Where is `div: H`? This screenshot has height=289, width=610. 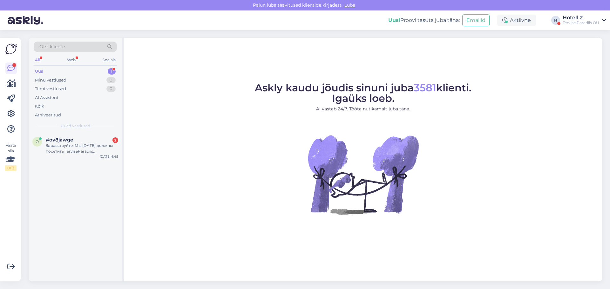 div: H is located at coordinates (555, 20).